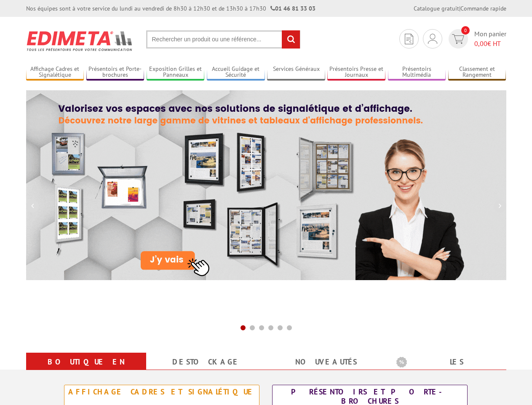 The height and width of the screenshot is (405, 532). What do you see at coordinates (481, 43) in the screenshot?
I see `span: 0,00` at bounding box center [481, 43].